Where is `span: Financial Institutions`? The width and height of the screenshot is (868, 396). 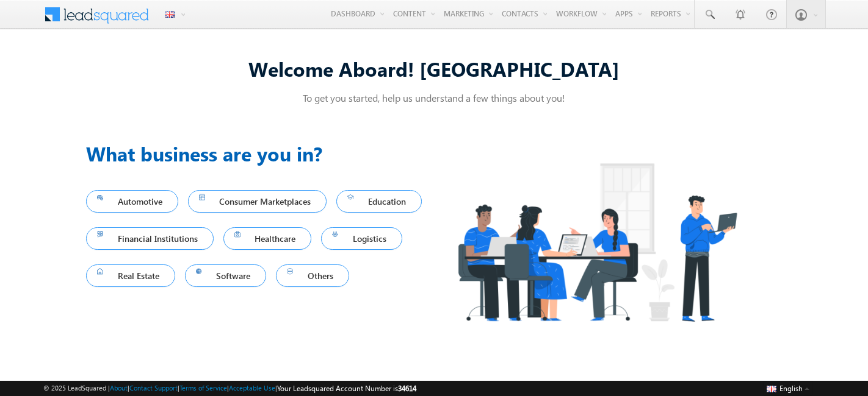 span: Financial Institutions is located at coordinates (150, 238).